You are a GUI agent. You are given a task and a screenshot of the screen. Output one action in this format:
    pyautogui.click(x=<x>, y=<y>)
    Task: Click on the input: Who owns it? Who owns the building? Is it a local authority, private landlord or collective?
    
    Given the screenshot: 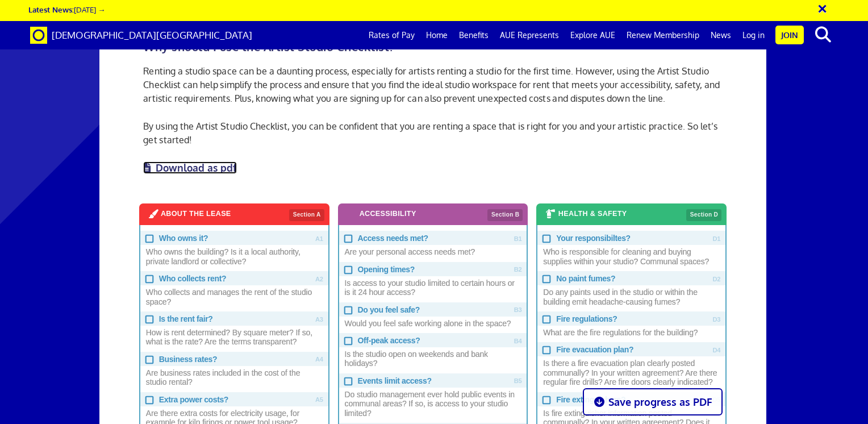 What is the action you would take?
    pyautogui.click(x=149, y=237)
    